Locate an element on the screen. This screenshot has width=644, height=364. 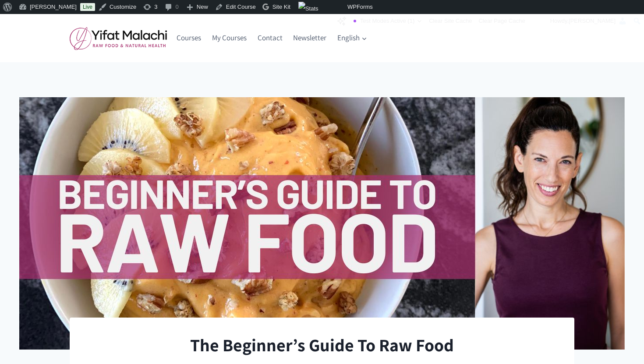
a: Contact is located at coordinates (270, 38).